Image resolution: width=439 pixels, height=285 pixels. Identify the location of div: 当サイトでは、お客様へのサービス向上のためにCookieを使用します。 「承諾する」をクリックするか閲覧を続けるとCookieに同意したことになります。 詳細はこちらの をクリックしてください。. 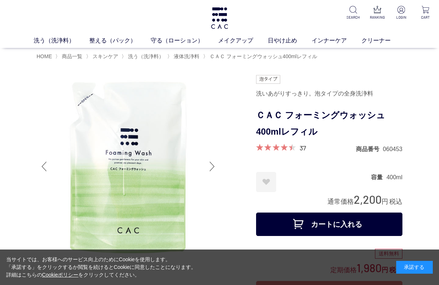
(101, 267).